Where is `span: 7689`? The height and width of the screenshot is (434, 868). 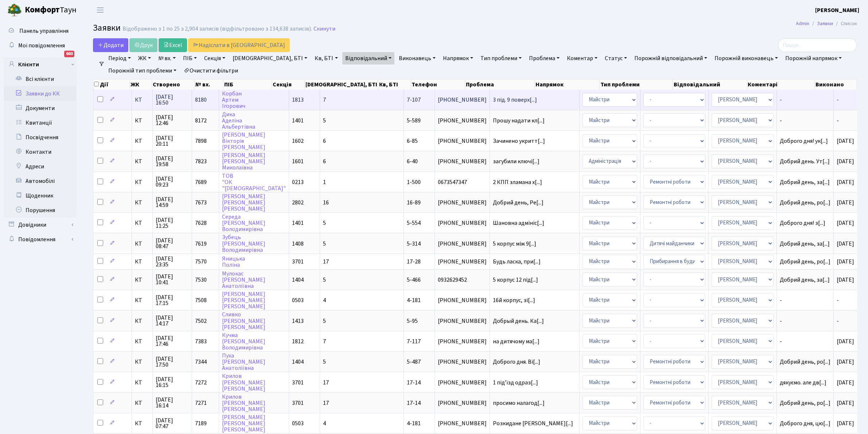
span: 7689 is located at coordinates (201, 182).